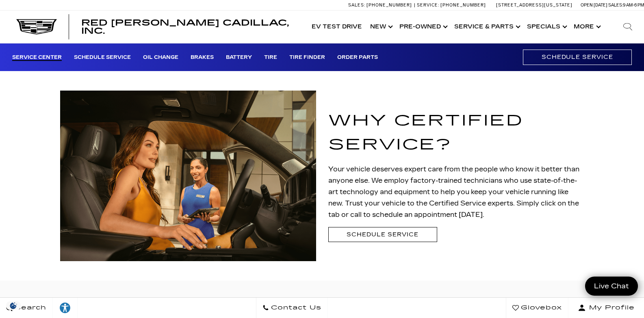 The image size is (644, 318). Describe the element at coordinates (36, 27) in the screenshot. I see `img: Cadillac Dark Logo with Cadillac White Text` at that location.